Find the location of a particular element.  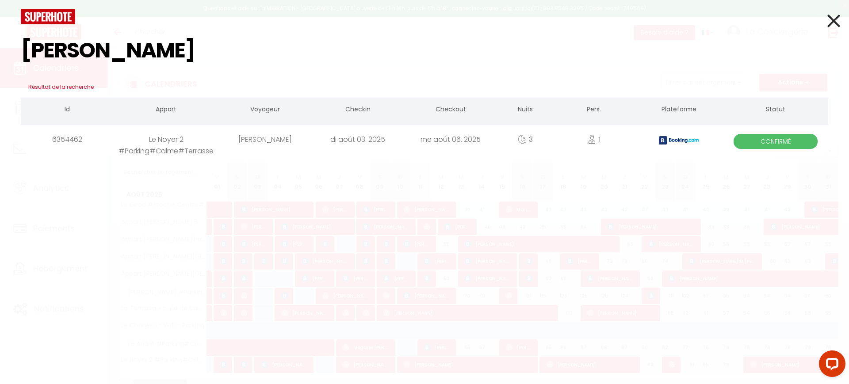

th: Appart is located at coordinates (166, 110).